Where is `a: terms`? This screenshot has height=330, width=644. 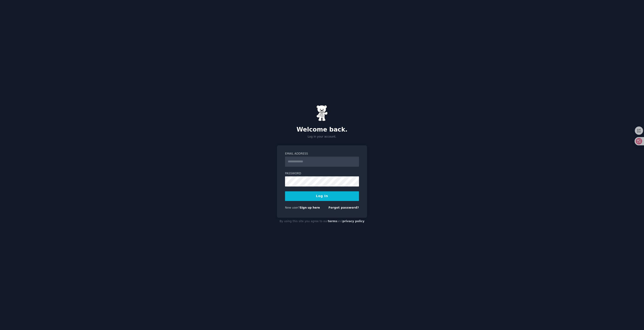
a: terms is located at coordinates (332, 221).